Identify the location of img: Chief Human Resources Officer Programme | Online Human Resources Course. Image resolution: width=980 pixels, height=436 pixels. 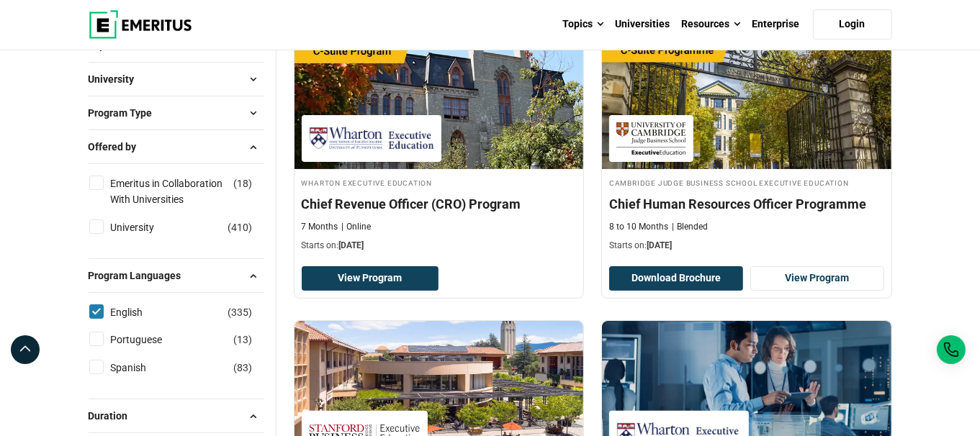
(747, 97).